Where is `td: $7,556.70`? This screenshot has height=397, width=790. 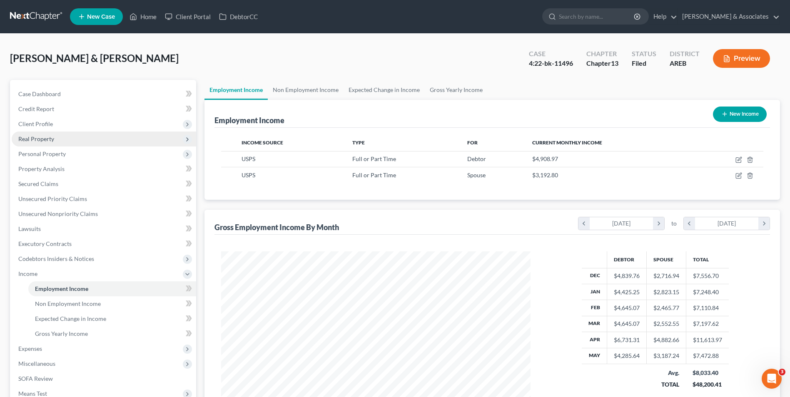
td: $7,556.70 is located at coordinates (707, 276).